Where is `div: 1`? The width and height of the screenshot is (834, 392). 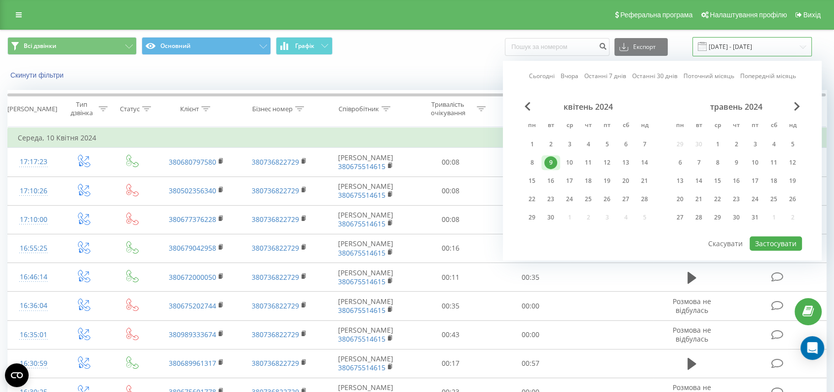
div: 1 is located at coordinates (718, 144).